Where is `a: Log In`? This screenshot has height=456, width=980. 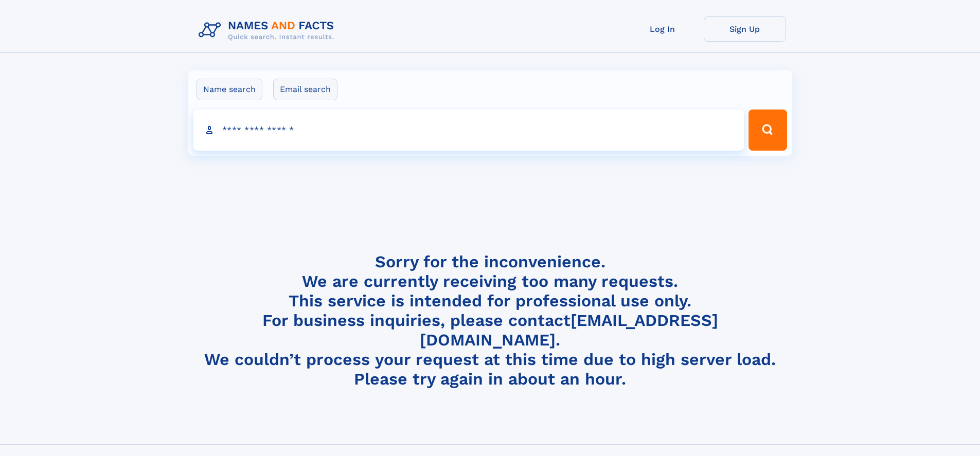 a: Log In is located at coordinates (662, 29).